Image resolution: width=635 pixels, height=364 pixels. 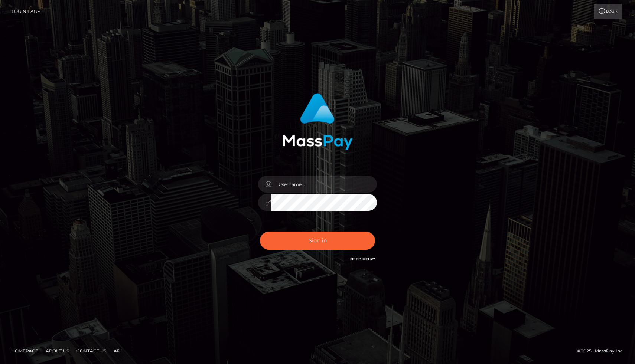 What do you see at coordinates (324, 184) in the screenshot?
I see `input: Username...` at bounding box center [324, 184].